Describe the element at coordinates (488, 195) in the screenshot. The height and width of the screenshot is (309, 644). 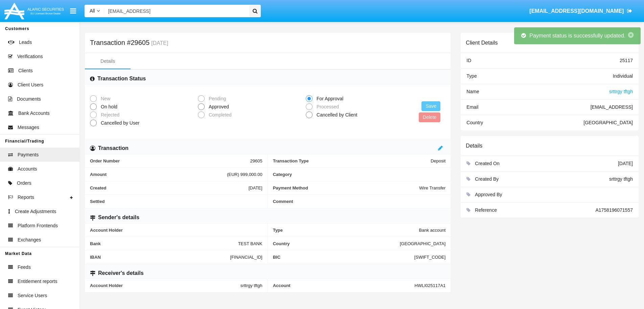
I see `span: Approved By` at that location.